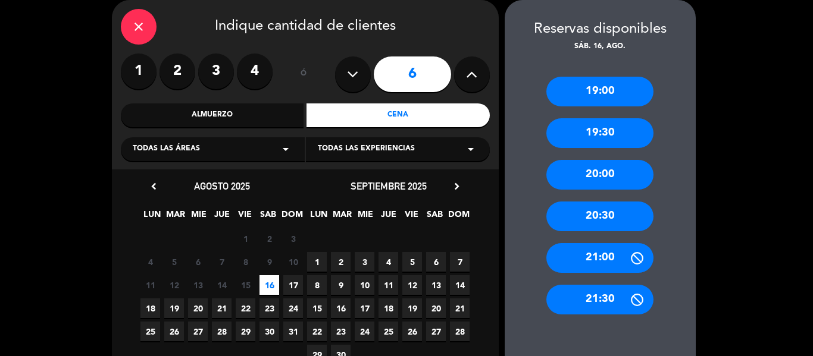  Describe the element at coordinates (293, 331) in the screenshot. I see `span: 31` at that location.